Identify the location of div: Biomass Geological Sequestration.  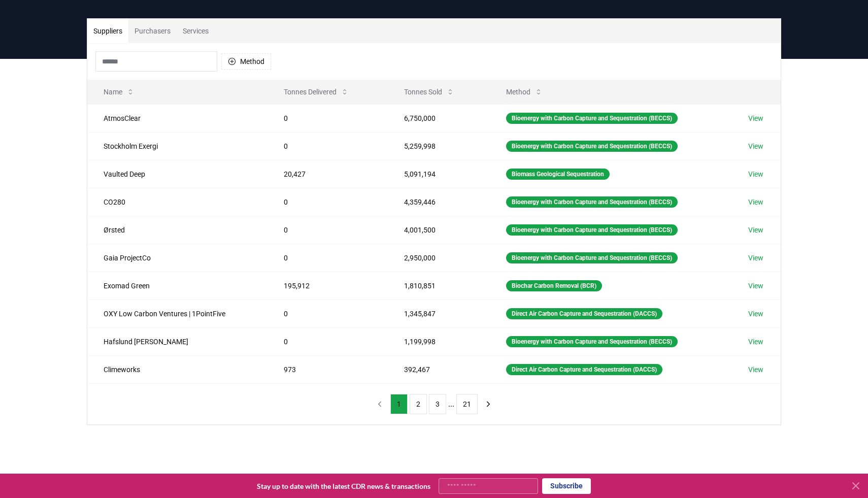
(558, 174).